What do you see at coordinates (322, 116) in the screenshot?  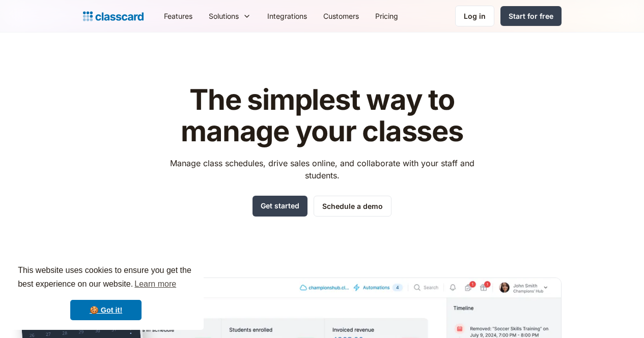 I see `h1: The simplest way to manage your classes` at bounding box center [322, 116].